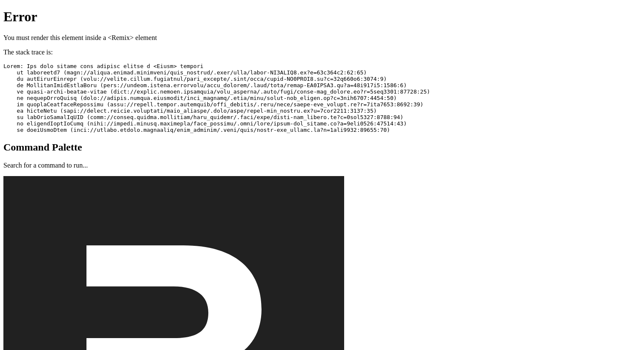  Describe the element at coordinates (322, 147) in the screenshot. I see `h2: Command Palette` at that location.